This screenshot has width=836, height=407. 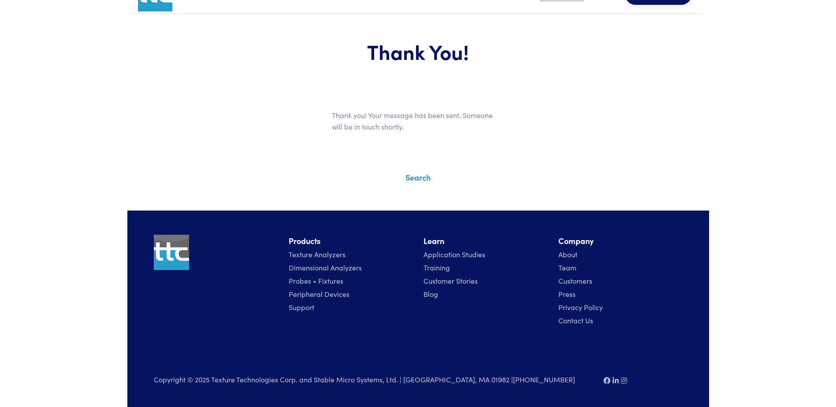 What do you see at coordinates (302, 307) in the screenshot?
I see `a: Support` at bounding box center [302, 307].